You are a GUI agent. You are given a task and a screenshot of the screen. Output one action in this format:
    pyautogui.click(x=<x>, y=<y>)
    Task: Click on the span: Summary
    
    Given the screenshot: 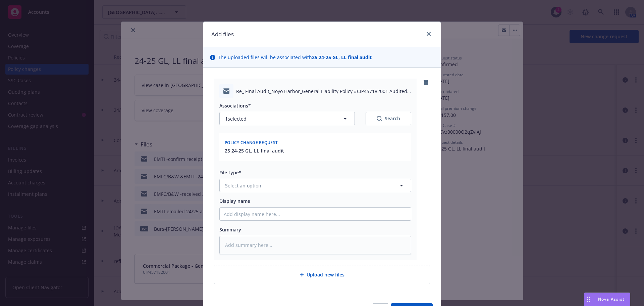 What is the action you would take?
    pyautogui.click(x=230, y=230)
    